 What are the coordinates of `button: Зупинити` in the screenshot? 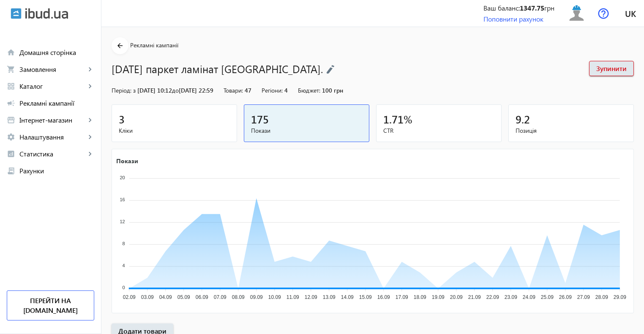 It's located at (612, 68).